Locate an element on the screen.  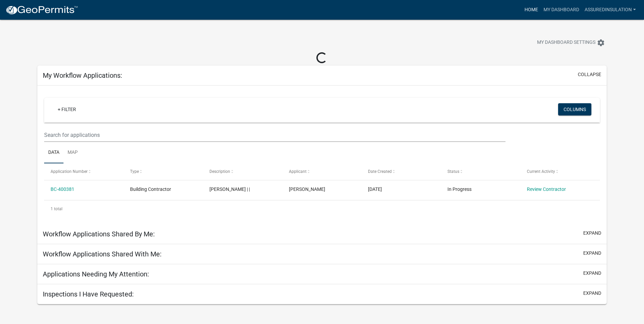
datatable-header-cell: Type is located at coordinates (163, 172).